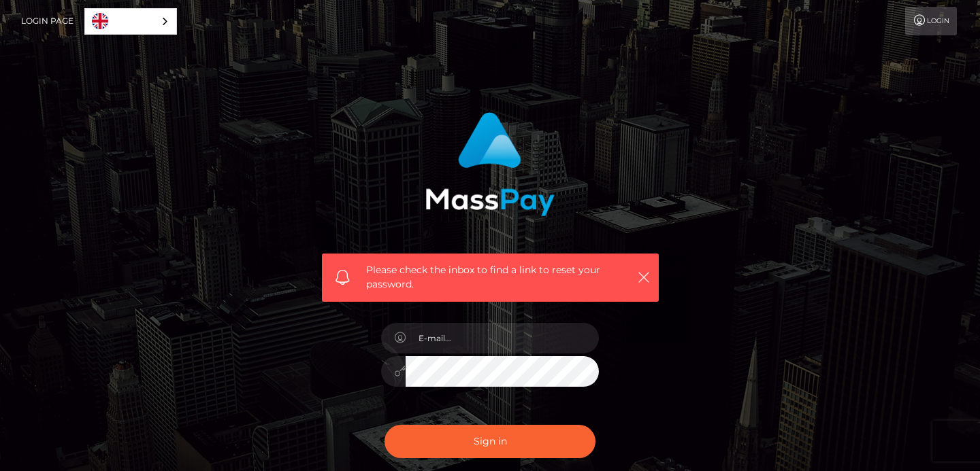 Image resolution: width=980 pixels, height=471 pixels. What do you see at coordinates (490, 164) in the screenshot?
I see `img: MassPay Login` at bounding box center [490, 164].